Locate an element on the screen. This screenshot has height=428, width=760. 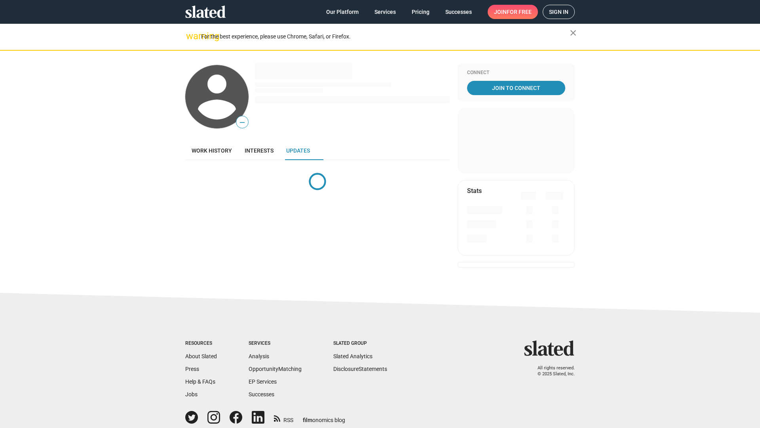
a: Slated Analytics is located at coordinates (353, 356).